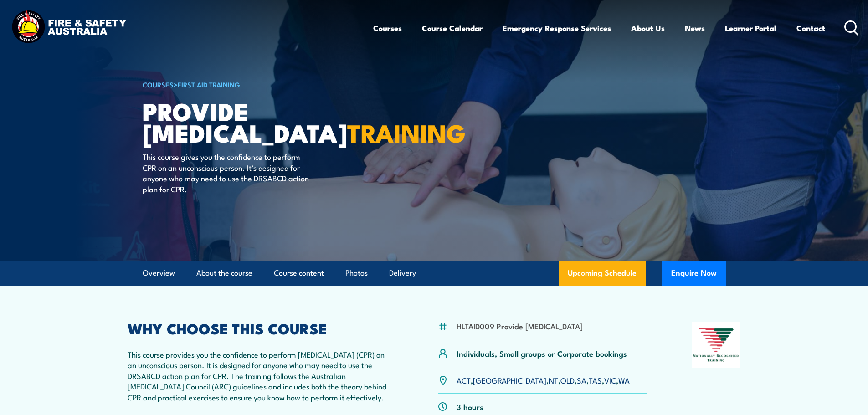 The height and width of the screenshot is (415, 868). Describe the element at coordinates (542, 353) in the screenshot. I see `p: Individuals, Small groups or Corporate bookings` at that location.